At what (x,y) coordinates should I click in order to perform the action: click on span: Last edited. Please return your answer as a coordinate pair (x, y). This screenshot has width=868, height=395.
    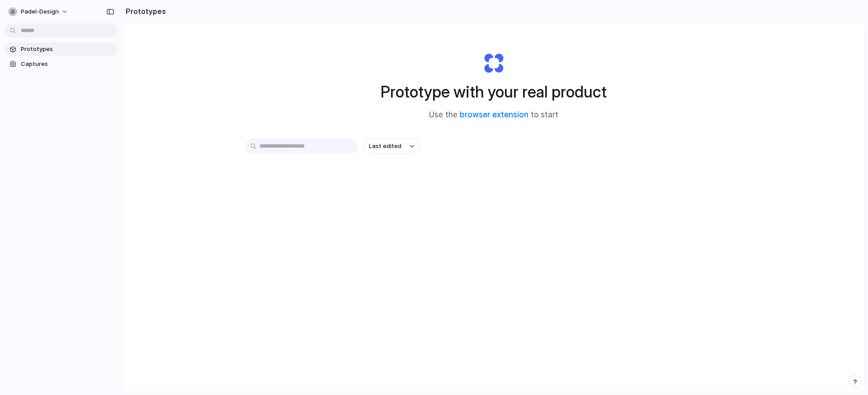
    Looking at the image, I should click on (385, 147).